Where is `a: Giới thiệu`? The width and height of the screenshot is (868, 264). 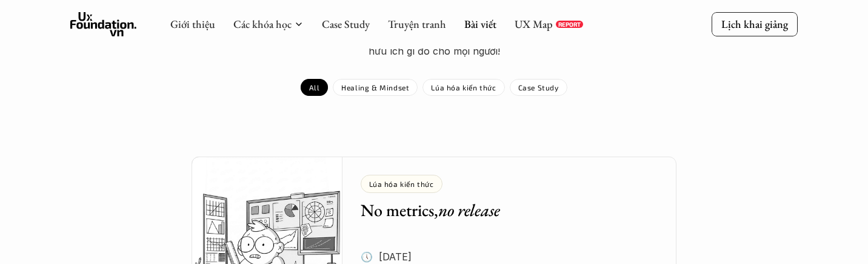 a: Giới thiệu is located at coordinates (193, 24).